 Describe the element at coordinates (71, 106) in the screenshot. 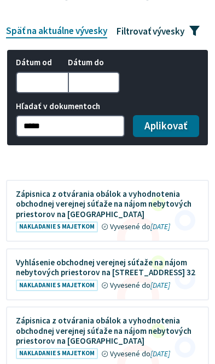

I see `span: Hľadať v dokumentoch` at that location.